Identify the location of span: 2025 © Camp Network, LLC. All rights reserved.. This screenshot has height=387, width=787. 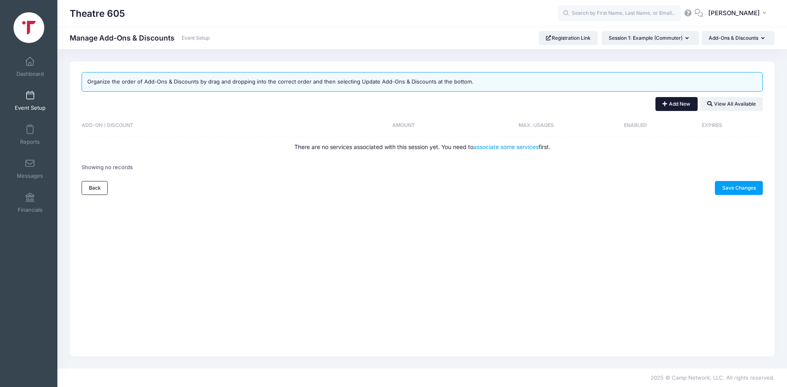
(713, 378).